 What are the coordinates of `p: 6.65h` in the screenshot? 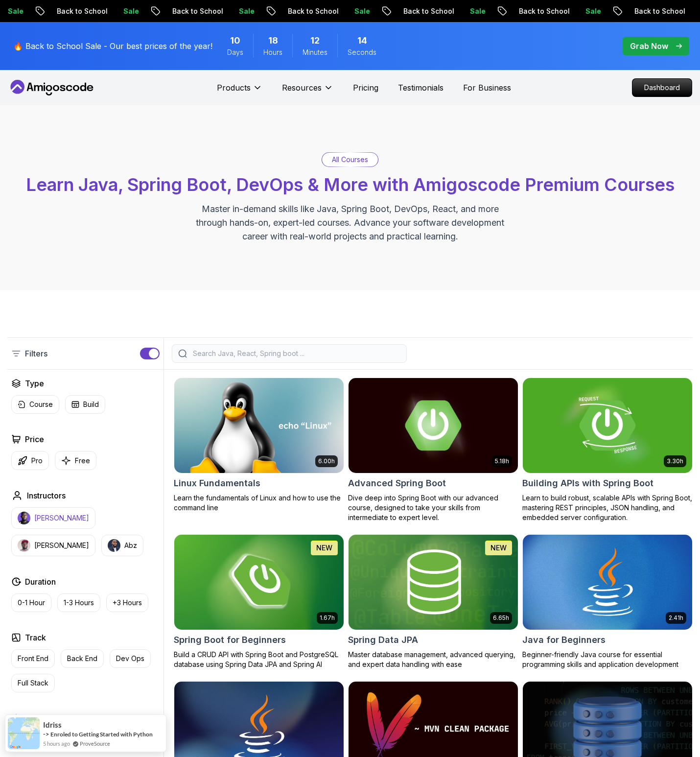 It's located at (501, 618).